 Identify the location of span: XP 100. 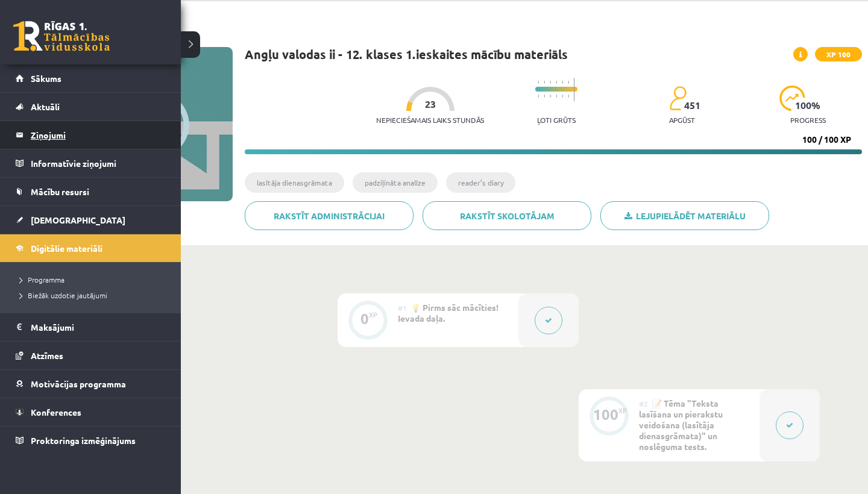
(838, 55).